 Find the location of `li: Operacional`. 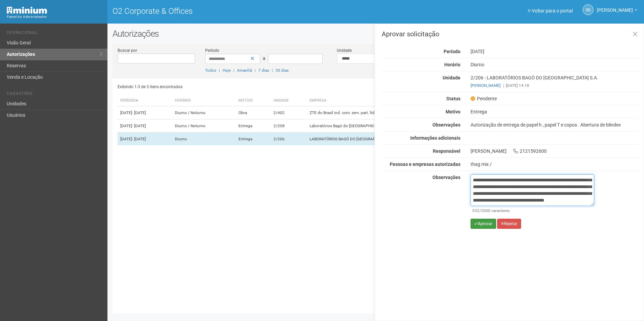

li: Operacional is located at coordinates (54, 34).